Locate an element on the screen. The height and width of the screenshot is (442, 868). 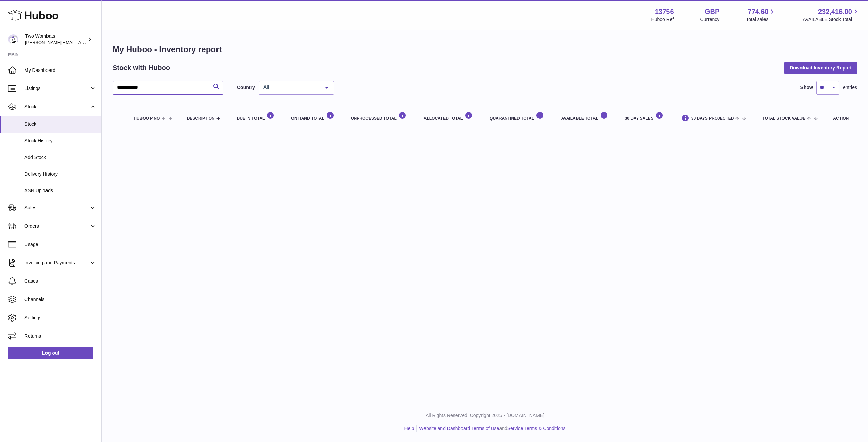
a: Log out is located at coordinates (50, 353).